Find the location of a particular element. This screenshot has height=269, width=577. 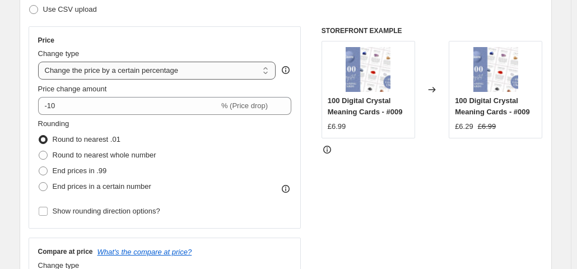

h3: Price is located at coordinates (46, 40).